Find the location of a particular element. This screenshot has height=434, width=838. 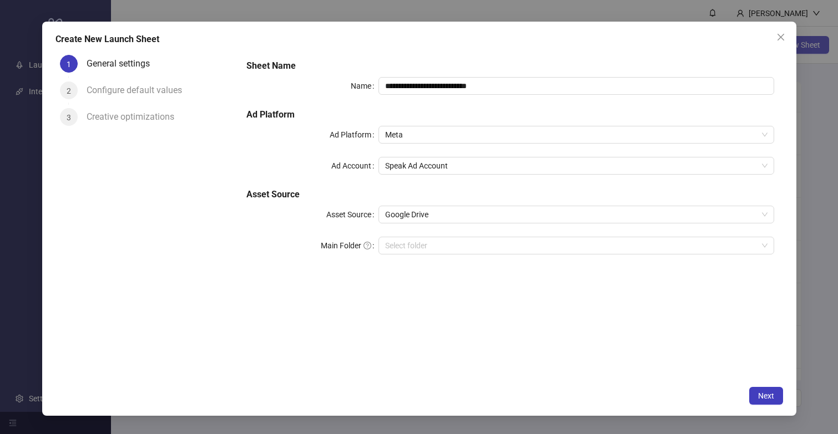

h5: Asset Source is located at coordinates (509, 195).